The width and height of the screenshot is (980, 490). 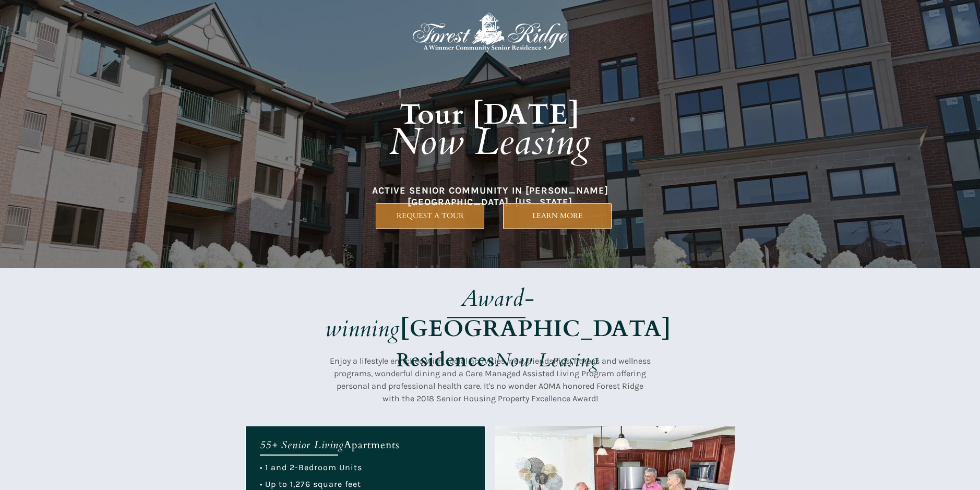 I want to click on span: LEARN MORE, so click(x=557, y=215).